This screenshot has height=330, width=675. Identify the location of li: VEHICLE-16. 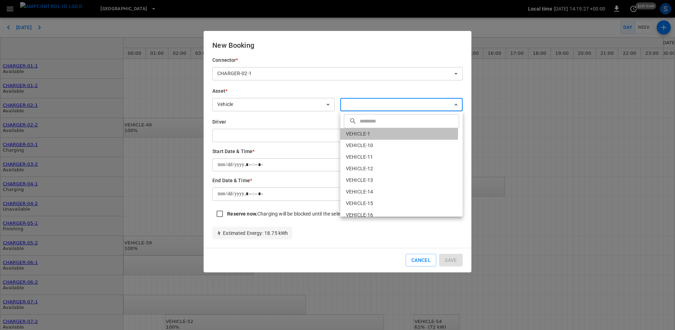
(401, 215).